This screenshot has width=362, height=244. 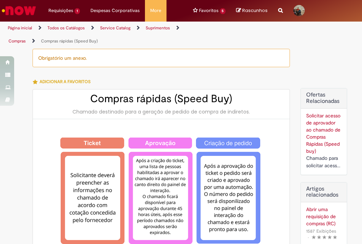 I want to click on a: Todos os Catálogos, so click(x=66, y=28).